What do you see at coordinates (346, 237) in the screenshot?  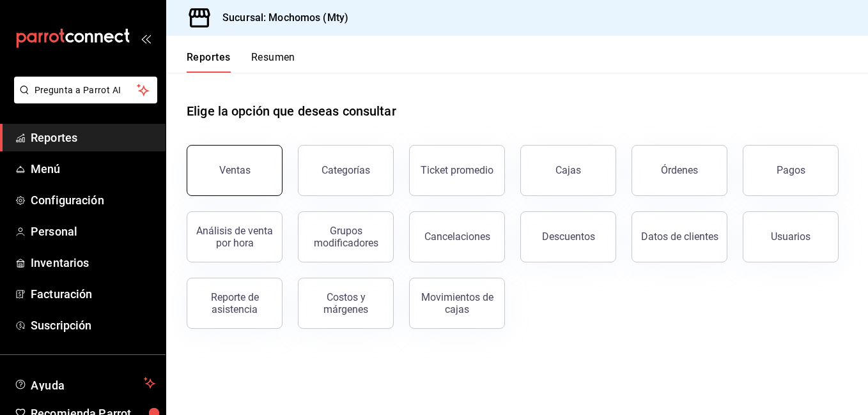 I see `div: Grupos modificadores` at bounding box center [346, 237].